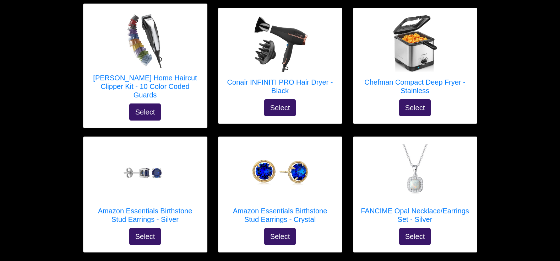  Describe the element at coordinates (415, 215) in the screenshot. I see `h5: FANCIME Opal Necklace/Earrings Set - Silver` at that location.